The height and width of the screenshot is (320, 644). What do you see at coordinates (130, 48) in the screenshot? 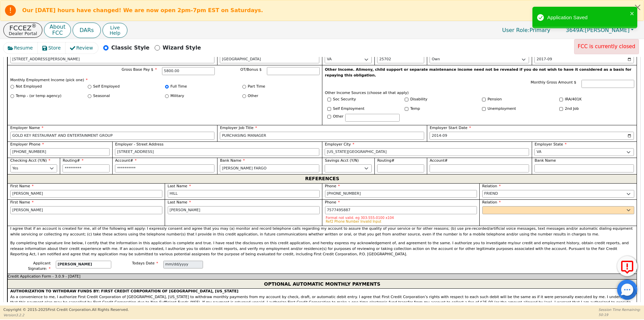
I see `p: Classic Style` at bounding box center [130, 48].